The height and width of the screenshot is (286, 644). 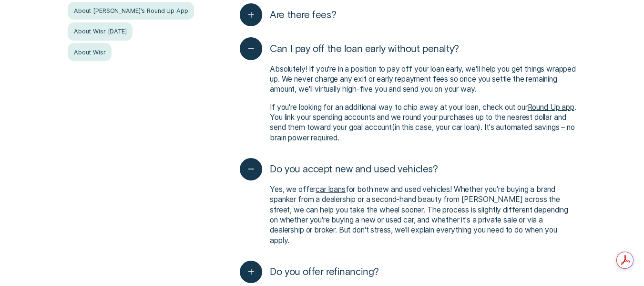 What do you see at coordinates (354, 169) in the screenshot?
I see `span: Do you accept new and used vehicles?` at bounding box center [354, 169].